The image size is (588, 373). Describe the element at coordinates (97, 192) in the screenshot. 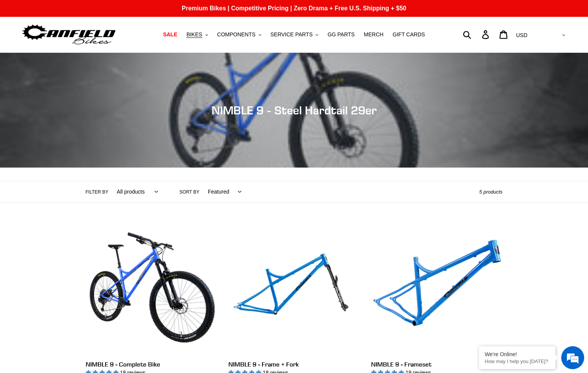

I see `label: Filter by` at that location.